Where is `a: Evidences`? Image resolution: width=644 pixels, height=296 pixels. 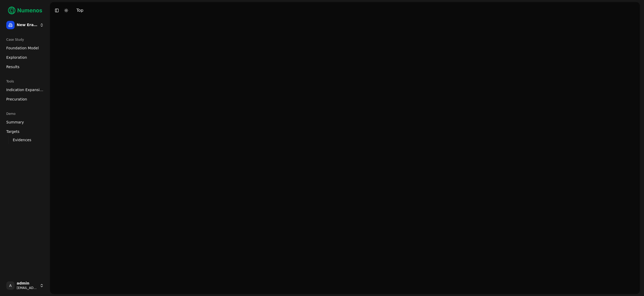
a: Evidences is located at coordinates (25, 140).